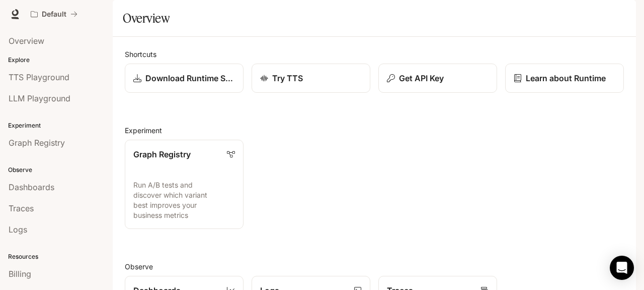 The width and height of the screenshot is (644, 290). Describe the element at coordinates (190, 78) in the screenshot. I see `p: Download Runtime SDK` at that location.